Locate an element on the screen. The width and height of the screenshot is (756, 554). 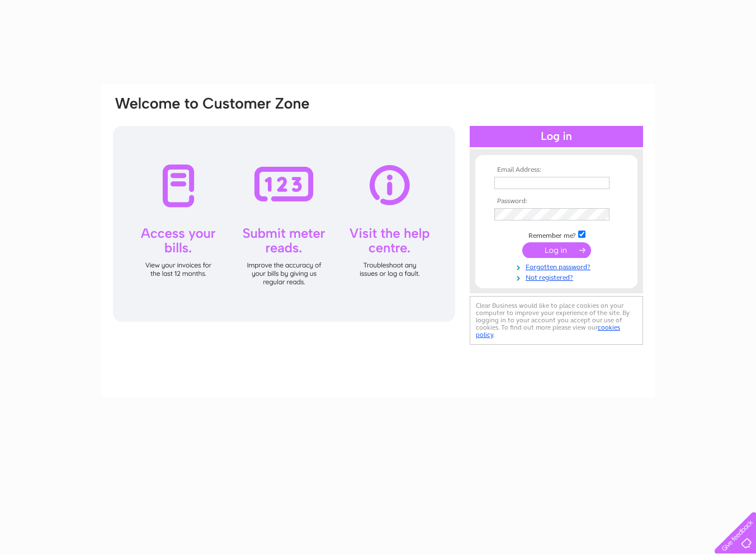
a: Not registered? is located at coordinates (558, 276).